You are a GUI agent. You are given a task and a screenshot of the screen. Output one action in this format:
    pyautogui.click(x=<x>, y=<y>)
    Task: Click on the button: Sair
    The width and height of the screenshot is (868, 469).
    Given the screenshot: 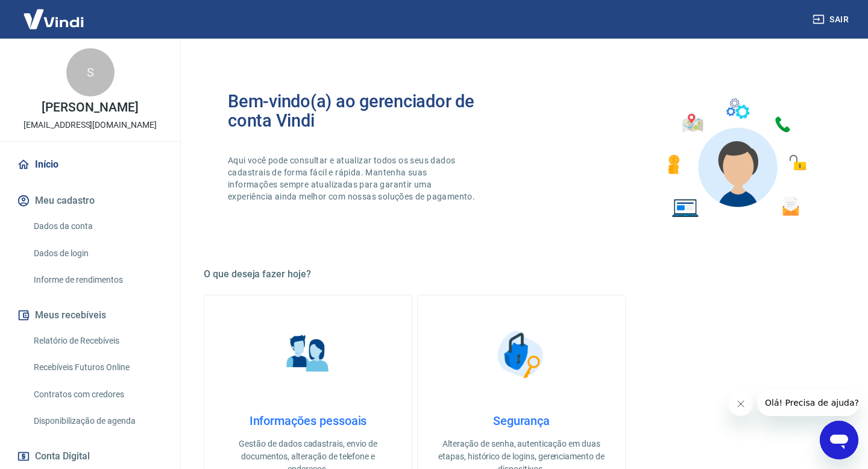 What is the action you would take?
    pyautogui.click(x=832, y=20)
    